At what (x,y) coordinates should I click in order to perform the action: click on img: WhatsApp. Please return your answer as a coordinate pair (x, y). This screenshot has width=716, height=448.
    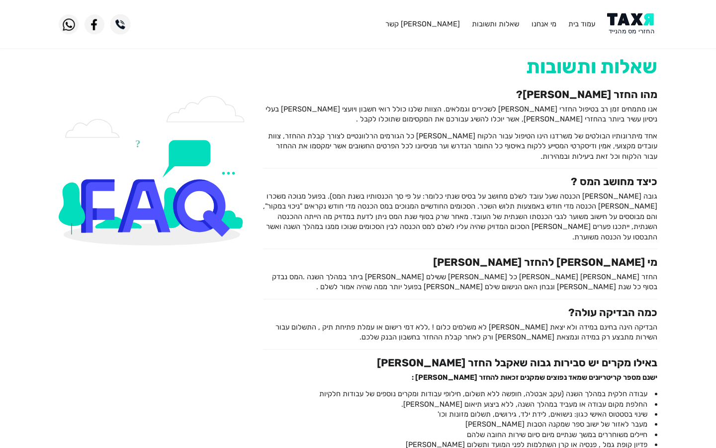
    Looking at the image, I should click on (69, 24).